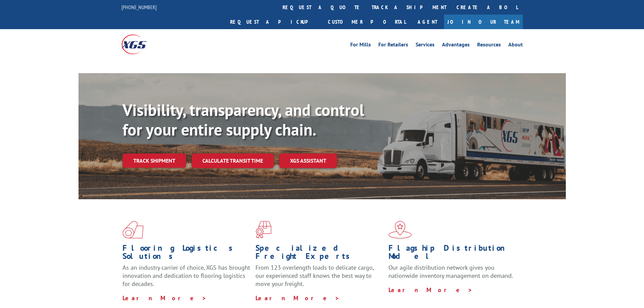  I want to click on a: Track shipment, so click(154, 160).